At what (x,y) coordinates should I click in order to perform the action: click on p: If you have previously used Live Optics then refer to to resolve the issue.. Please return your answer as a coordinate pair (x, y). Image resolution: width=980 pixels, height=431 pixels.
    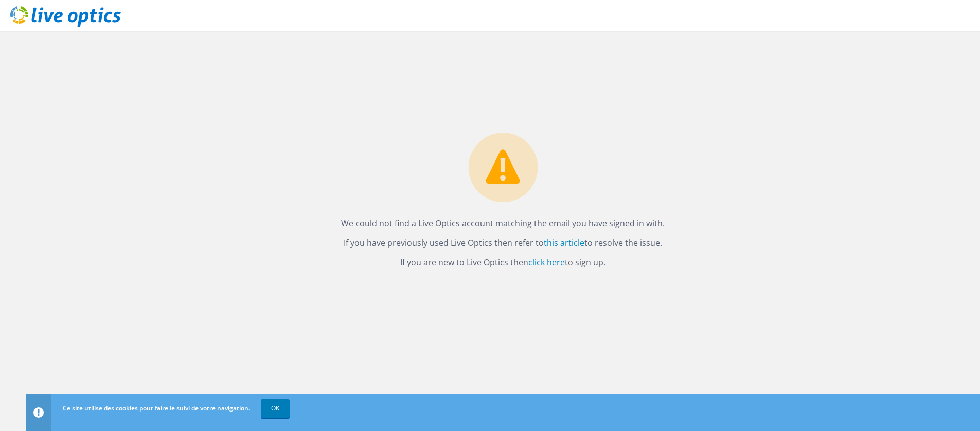
    Looking at the image, I should click on (503, 242).